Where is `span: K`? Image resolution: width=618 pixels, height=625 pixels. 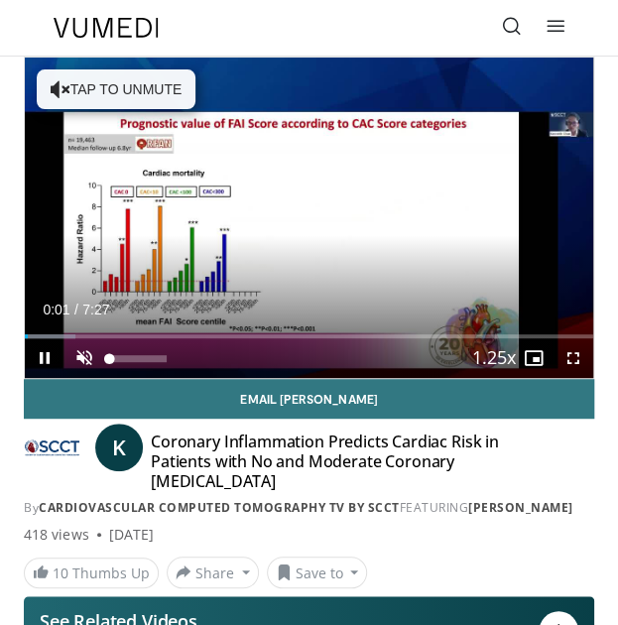
span: K is located at coordinates (119, 448).